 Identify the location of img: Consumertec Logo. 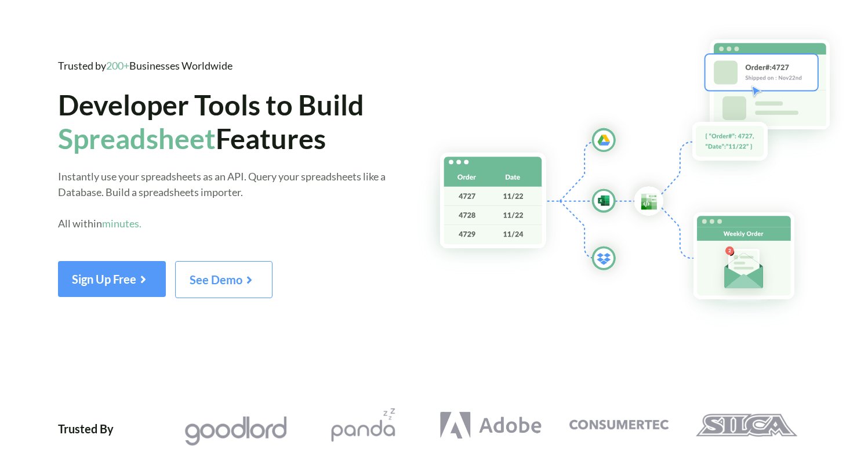
(619, 426).